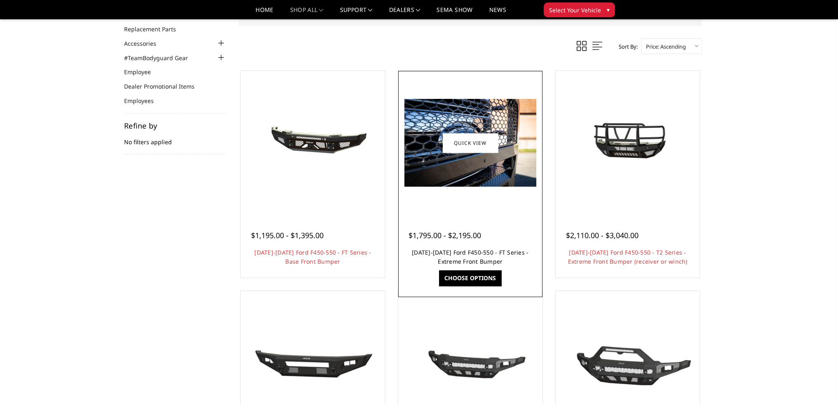  I want to click on a: Accessories, so click(145, 43).